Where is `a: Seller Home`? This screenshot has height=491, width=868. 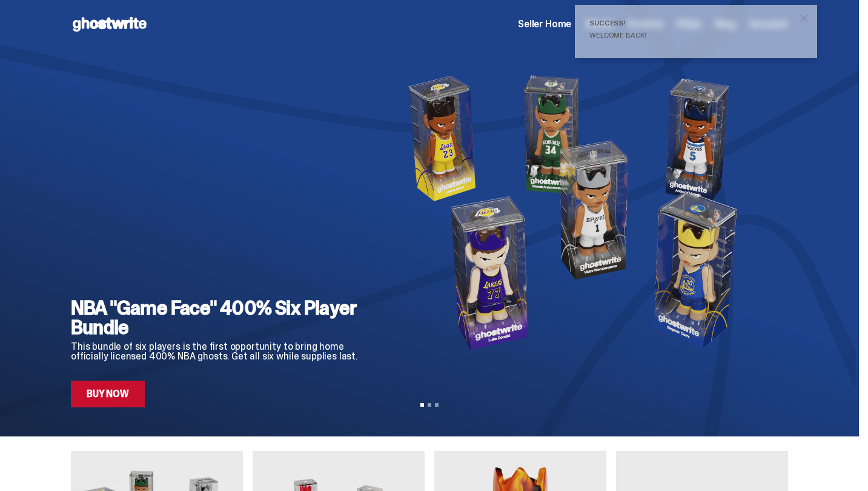 a: Seller Home is located at coordinates (544, 24).